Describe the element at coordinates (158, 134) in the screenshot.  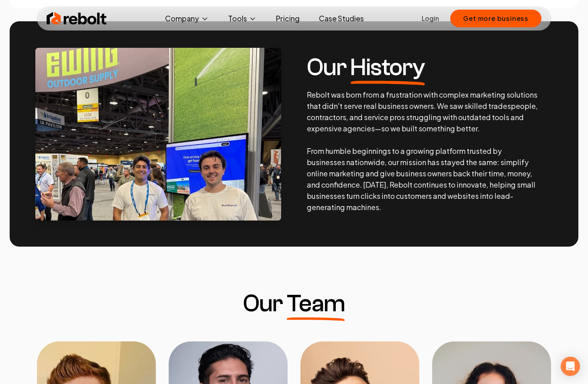
I see `img: About` at that location.